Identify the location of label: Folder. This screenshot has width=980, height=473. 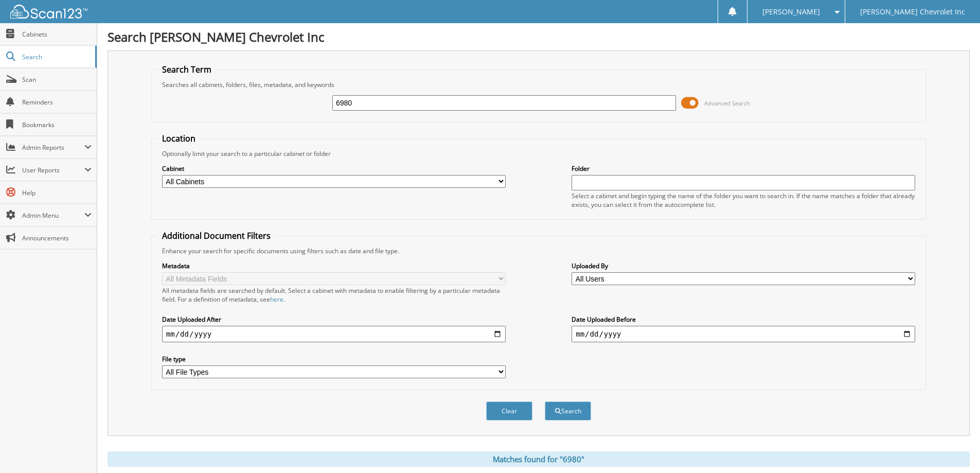
(744, 168).